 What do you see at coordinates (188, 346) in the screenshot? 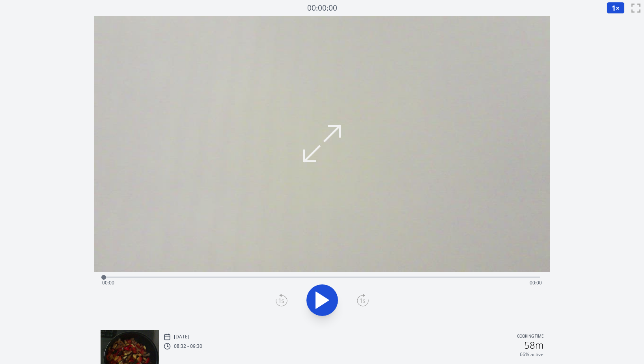
I see `p: 08:32 - 09:30` at bounding box center [188, 346].